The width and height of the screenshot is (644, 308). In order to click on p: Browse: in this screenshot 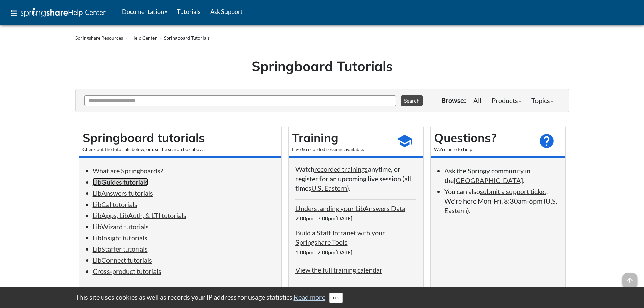, I will do `click(453, 100)`.